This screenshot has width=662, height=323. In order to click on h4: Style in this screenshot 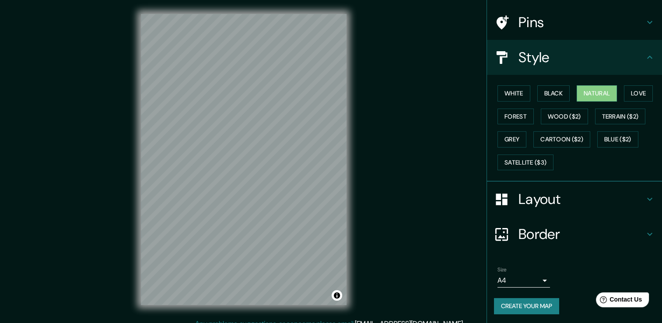, I will do `click(582, 57)`.